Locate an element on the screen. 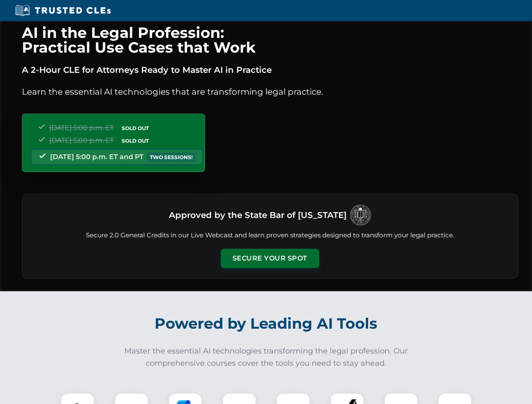 Image resolution: width=532 pixels, height=404 pixels. h2: Powered by Leading AI Tools is located at coordinates (266, 323).